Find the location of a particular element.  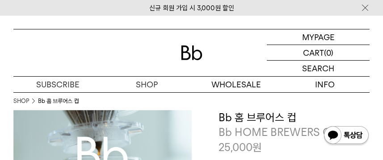

p: INFO is located at coordinates (325, 84).